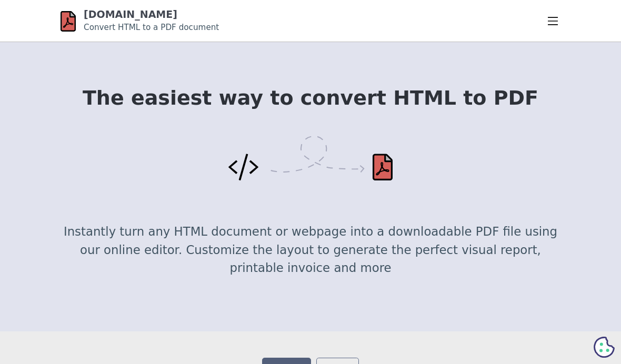 The width and height of the screenshot is (621, 364). Describe the element at coordinates (151, 27) in the screenshot. I see `small: Convert HTML to a PDF document` at that location.